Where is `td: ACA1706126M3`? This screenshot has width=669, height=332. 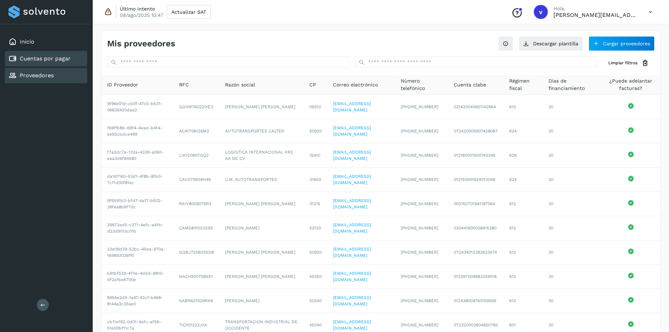
td: ACA1706126M3 is located at coordinates (196, 131).